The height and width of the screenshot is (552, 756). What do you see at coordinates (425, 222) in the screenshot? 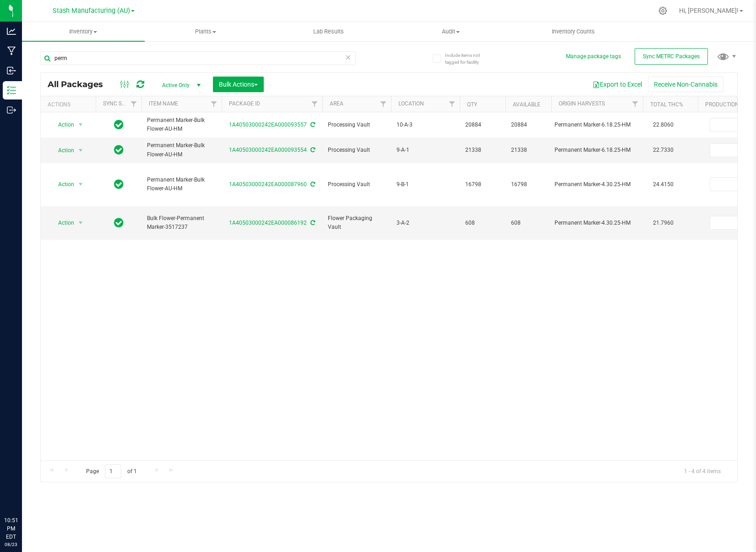
I see `span: 3-A-2` at bounding box center [425, 222].